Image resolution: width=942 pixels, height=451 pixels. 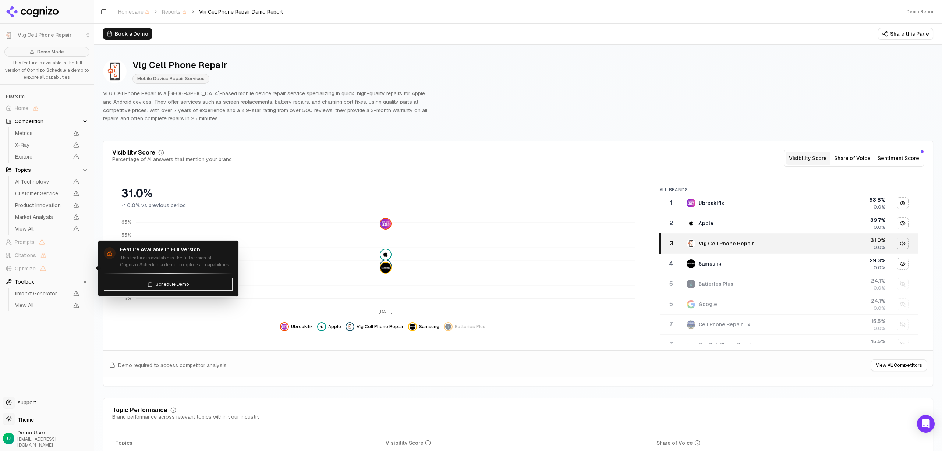 What do you see at coordinates (902, 304) in the screenshot?
I see `button: Show google data` at bounding box center [902, 304].